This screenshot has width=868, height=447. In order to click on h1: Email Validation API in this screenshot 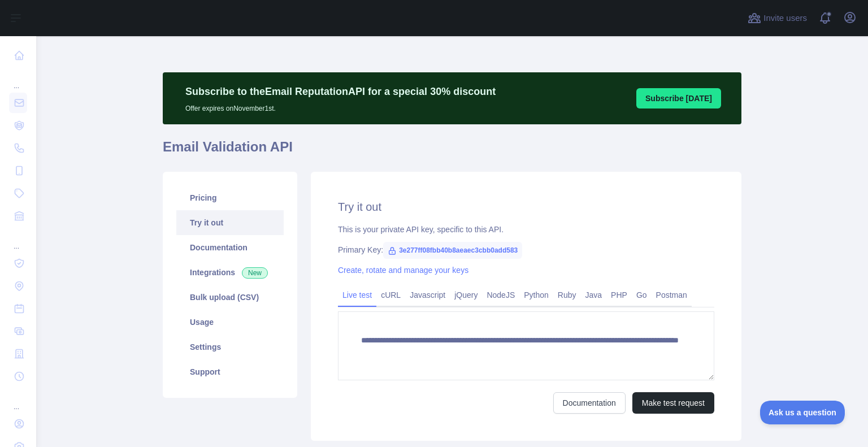, I will do `click(453, 151)`.